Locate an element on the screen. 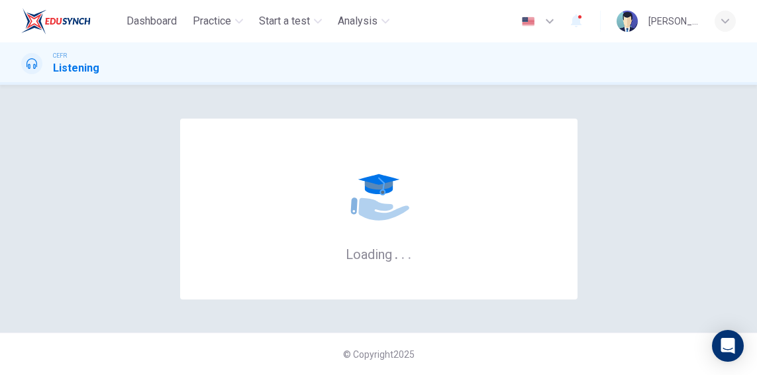  span: Practice is located at coordinates (212, 21).